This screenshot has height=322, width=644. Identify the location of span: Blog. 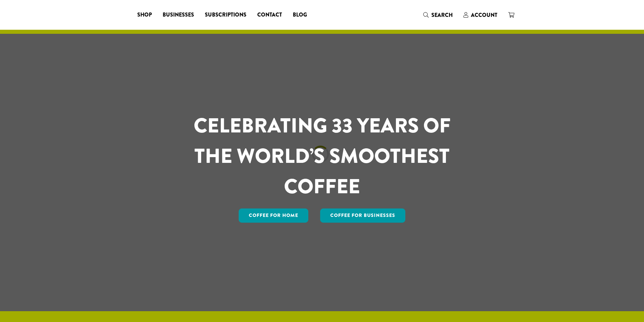
(300, 15).